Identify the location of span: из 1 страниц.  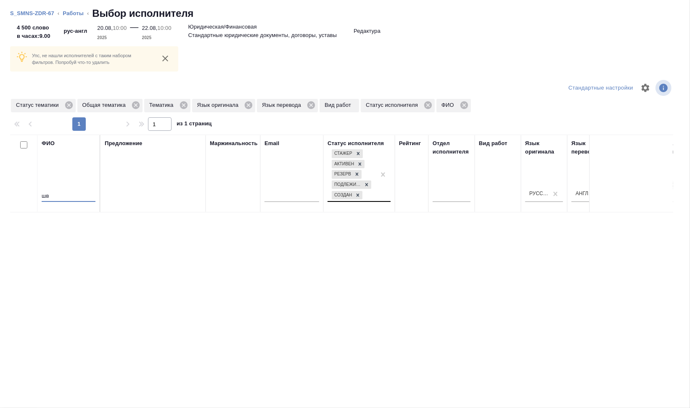
(194, 124).